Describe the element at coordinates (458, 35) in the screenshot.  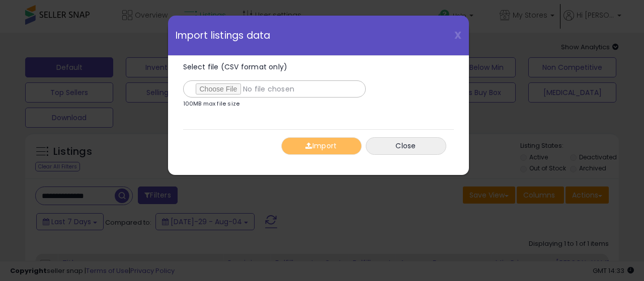
I see `span: X` at that location.